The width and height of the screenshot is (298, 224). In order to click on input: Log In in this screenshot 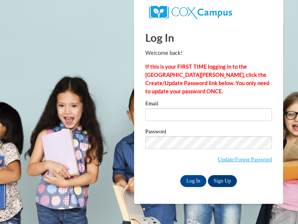, I will do `click(193, 181)`.